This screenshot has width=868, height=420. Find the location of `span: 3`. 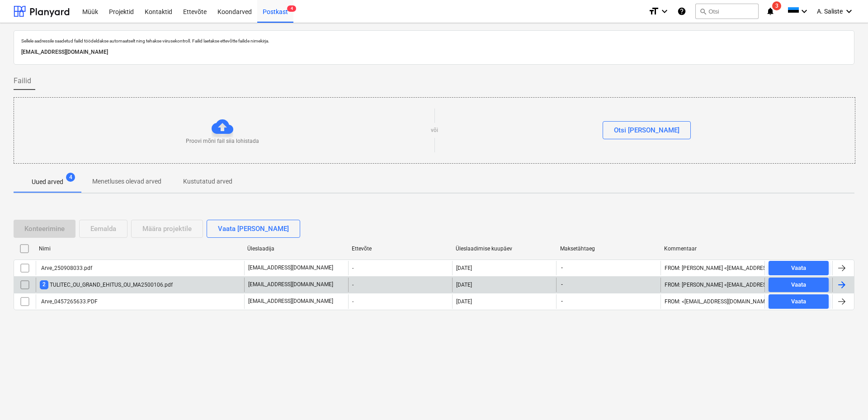

span: 3 is located at coordinates (777, 6).